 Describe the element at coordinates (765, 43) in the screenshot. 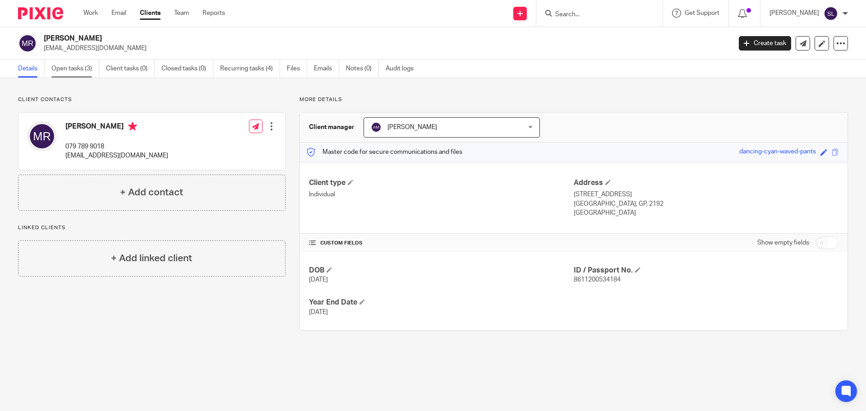

I see `a: Create task` at that location.